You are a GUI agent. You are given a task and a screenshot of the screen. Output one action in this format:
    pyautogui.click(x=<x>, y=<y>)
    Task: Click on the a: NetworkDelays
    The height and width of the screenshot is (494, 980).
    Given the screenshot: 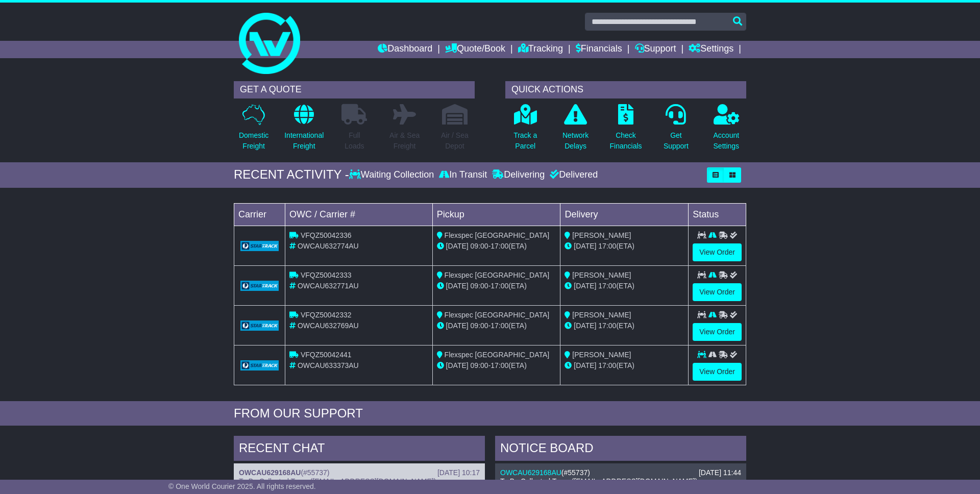 What is the action you would take?
    pyautogui.click(x=575, y=130)
    